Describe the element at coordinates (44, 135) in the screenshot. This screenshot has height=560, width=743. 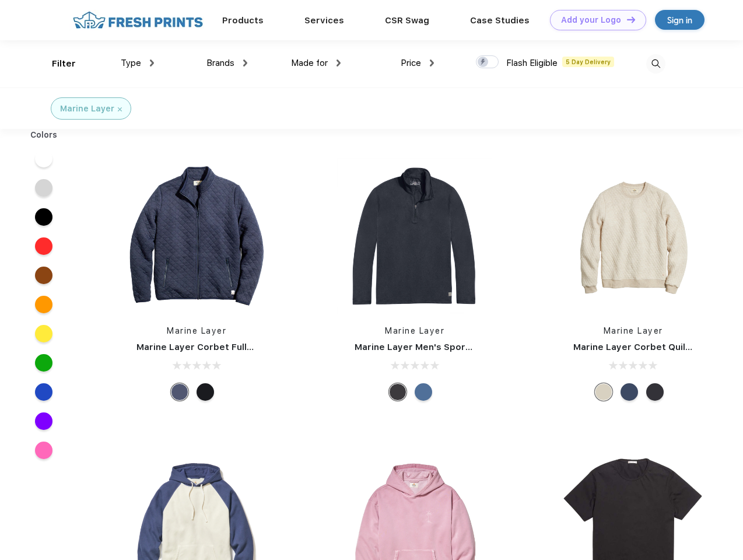
I see `div: Colors` at that location.